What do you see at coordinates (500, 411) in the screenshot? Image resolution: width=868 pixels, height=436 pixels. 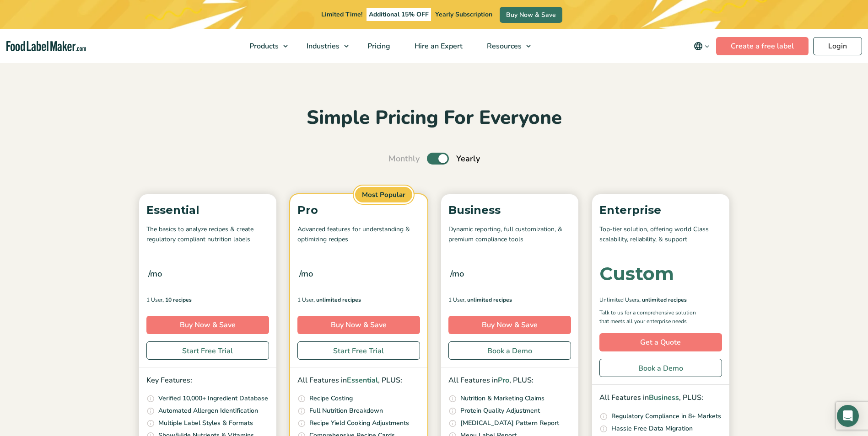 I see `p: Protein Quality Adjustment` at bounding box center [500, 411].